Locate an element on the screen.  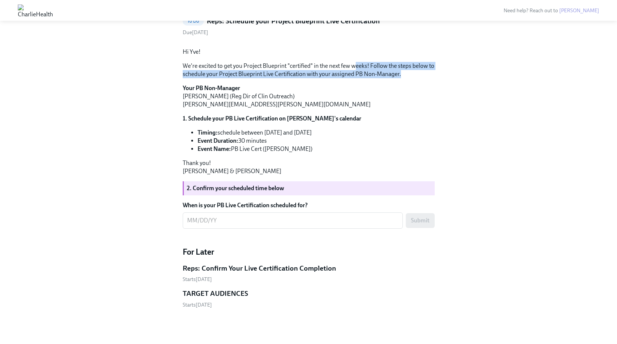
span: Tuesday, November 25th 2025, 11:00 am is located at coordinates (197, 304).